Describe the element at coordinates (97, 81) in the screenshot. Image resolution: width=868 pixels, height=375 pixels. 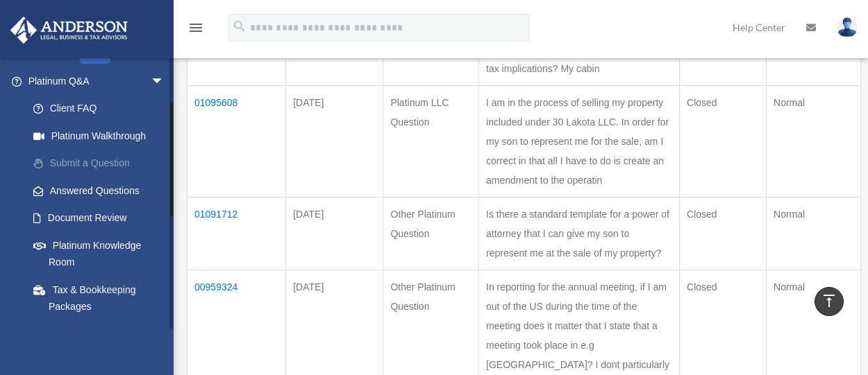
I see `a: Platinum Q&Aarrow_drop_down` at that location.